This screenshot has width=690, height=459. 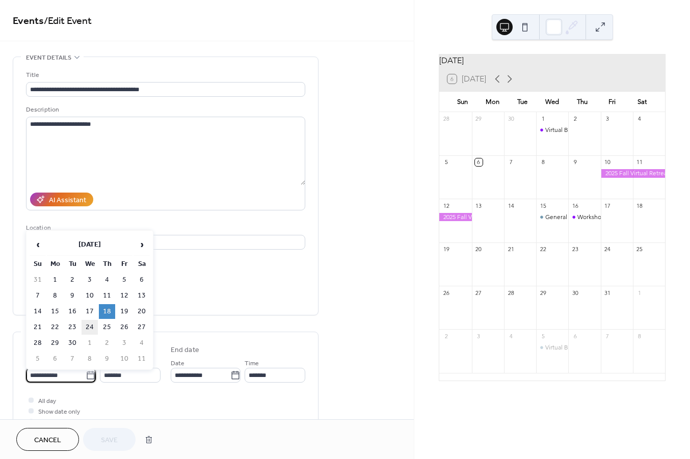 I want to click on span: / Edit Event, so click(x=68, y=21).